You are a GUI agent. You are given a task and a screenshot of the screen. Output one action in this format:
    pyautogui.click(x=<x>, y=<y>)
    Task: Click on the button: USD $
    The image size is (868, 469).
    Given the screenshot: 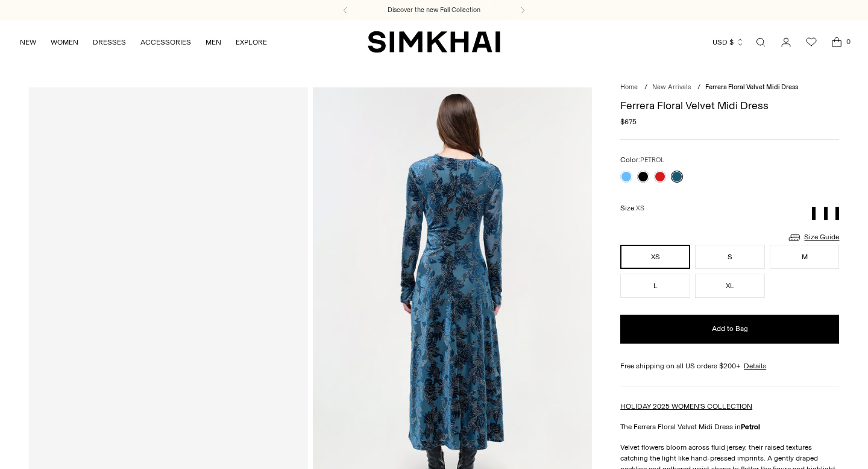 What is the action you would take?
    pyautogui.click(x=728, y=42)
    